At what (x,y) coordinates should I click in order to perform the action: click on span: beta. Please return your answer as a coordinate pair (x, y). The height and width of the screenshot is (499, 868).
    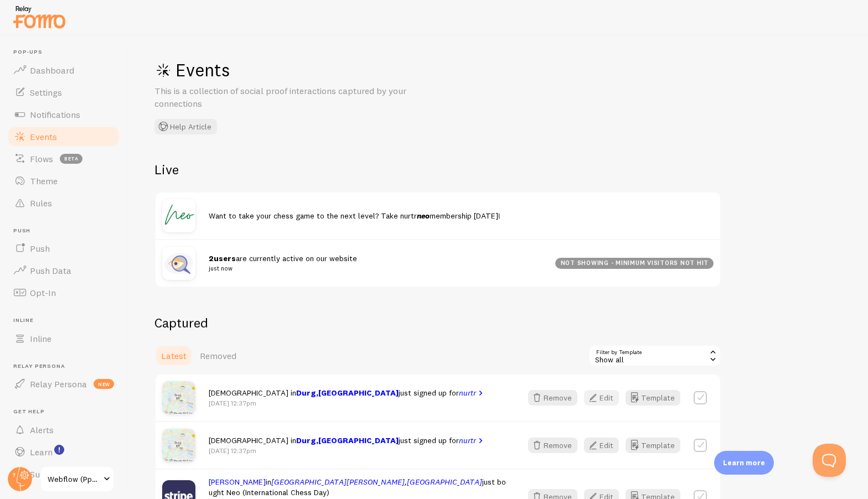
    Looking at the image, I should click on (71, 159).